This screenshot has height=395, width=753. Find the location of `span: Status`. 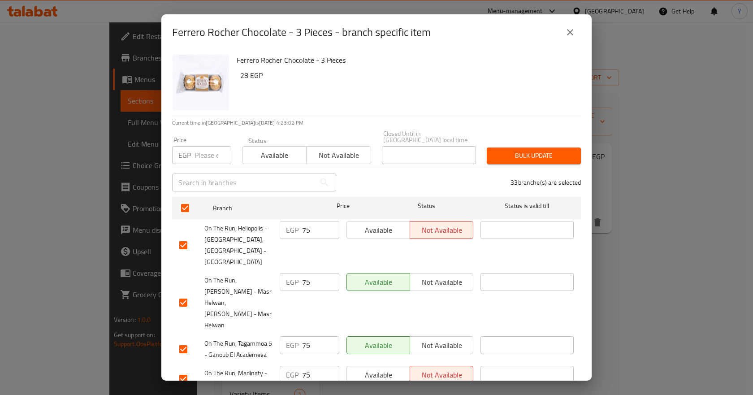

span: Status is located at coordinates (427, 206).